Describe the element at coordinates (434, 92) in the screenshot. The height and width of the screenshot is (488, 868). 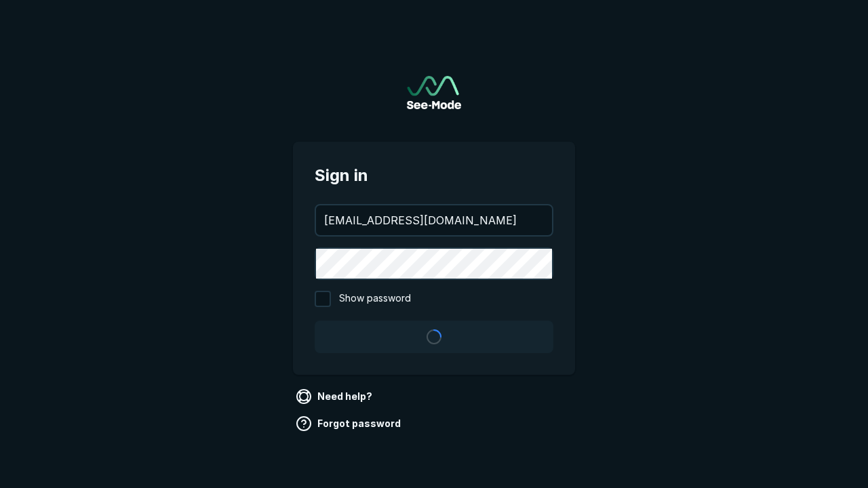
I see `img: See-Mode Logo` at that location.